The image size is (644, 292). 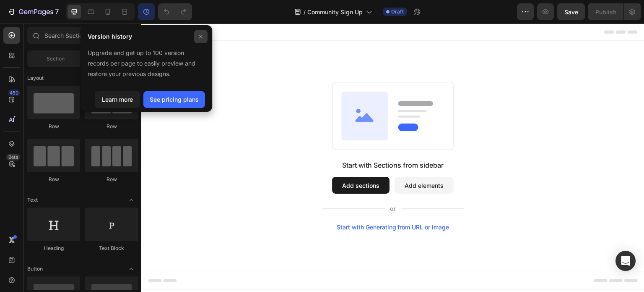 What do you see at coordinates (606, 12) in the screenshot?
I see `div: Publish` at bounding box center [606, 12].